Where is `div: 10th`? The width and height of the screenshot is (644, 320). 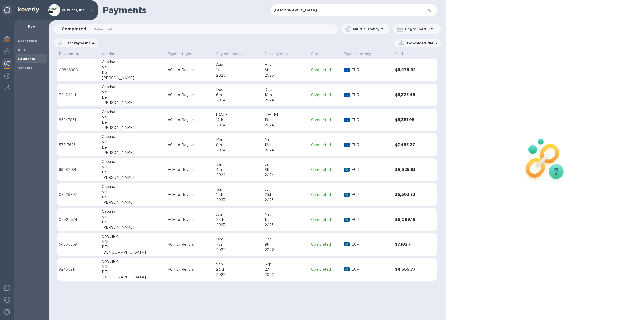 div: 10th is located at coordinates (286, 95).